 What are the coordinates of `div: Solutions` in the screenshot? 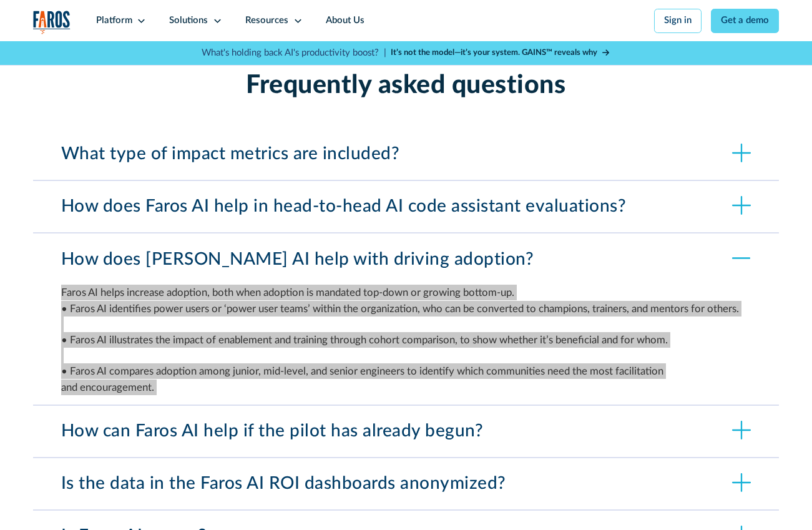 It's located at (189, 21).